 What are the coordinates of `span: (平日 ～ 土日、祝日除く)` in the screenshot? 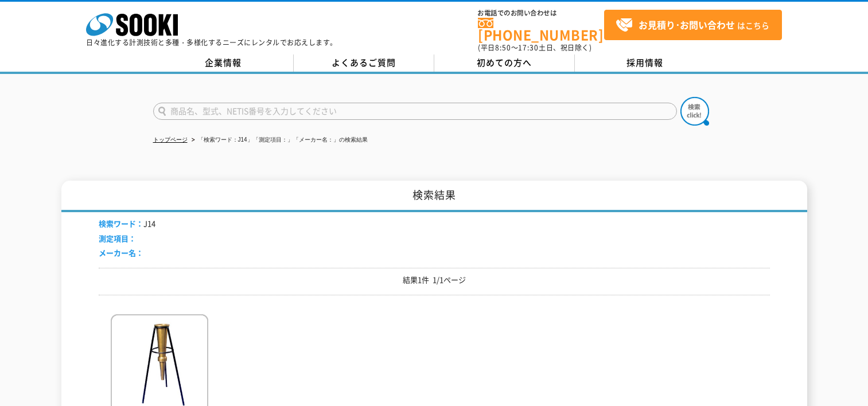 It's located at (535, 48).